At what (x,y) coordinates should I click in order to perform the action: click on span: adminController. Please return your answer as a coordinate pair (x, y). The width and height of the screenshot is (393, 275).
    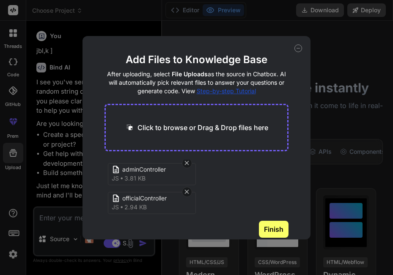
    Looking at the image, I should click on (156, 169).